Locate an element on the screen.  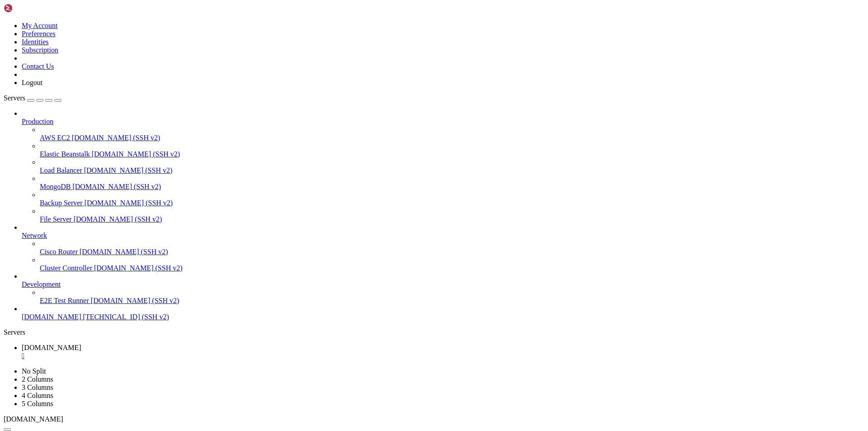
a: Production is located at coordinates (443, 122).